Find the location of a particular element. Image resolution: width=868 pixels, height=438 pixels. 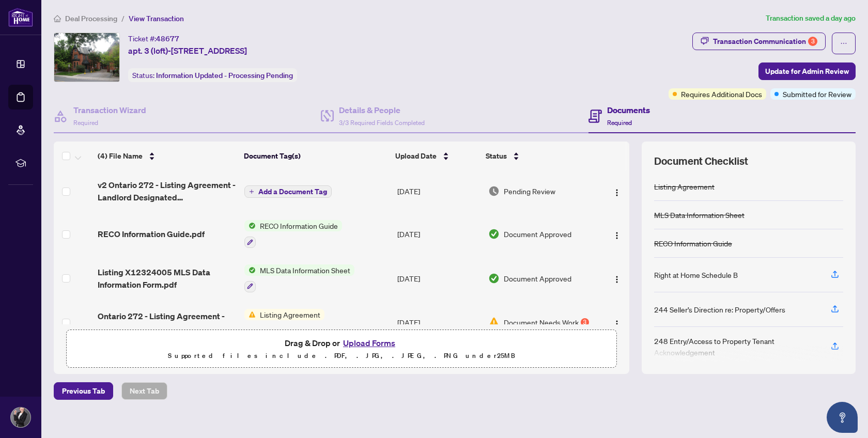

span: RECO Information Guide.pdf is located at coordinates (151, 234).